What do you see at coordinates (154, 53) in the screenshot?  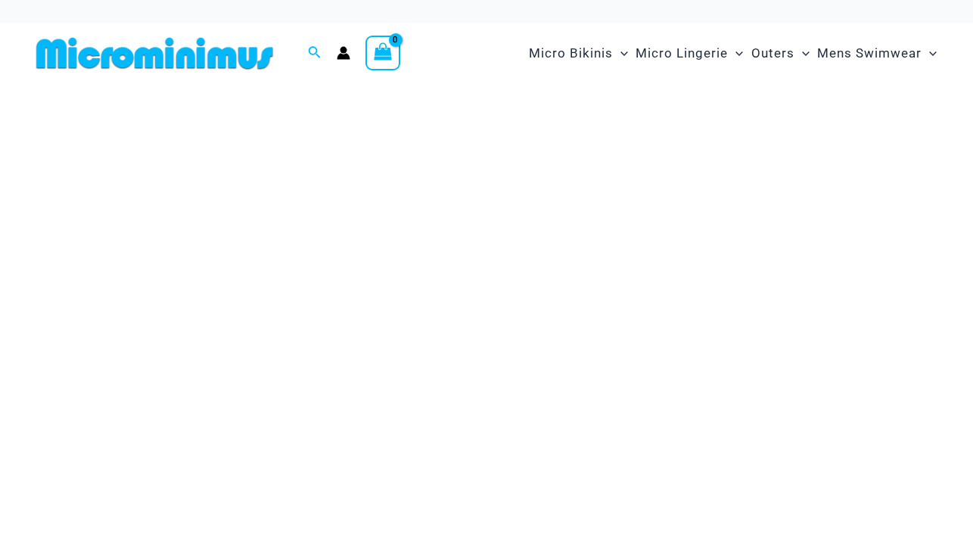 I see `img: MM SHOP LOGO FLAT` at bounding box center [154, 53].